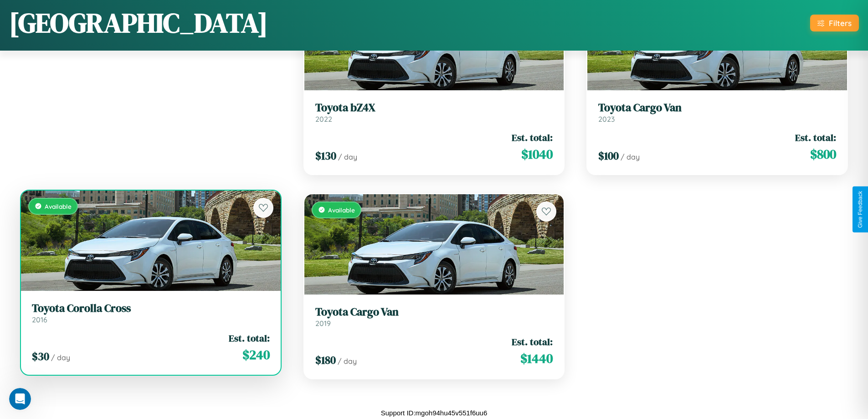 The width and height of the screenshot is (868, 419). I want to click on h3: Toyota Corolla Cross, so click(151, 308).